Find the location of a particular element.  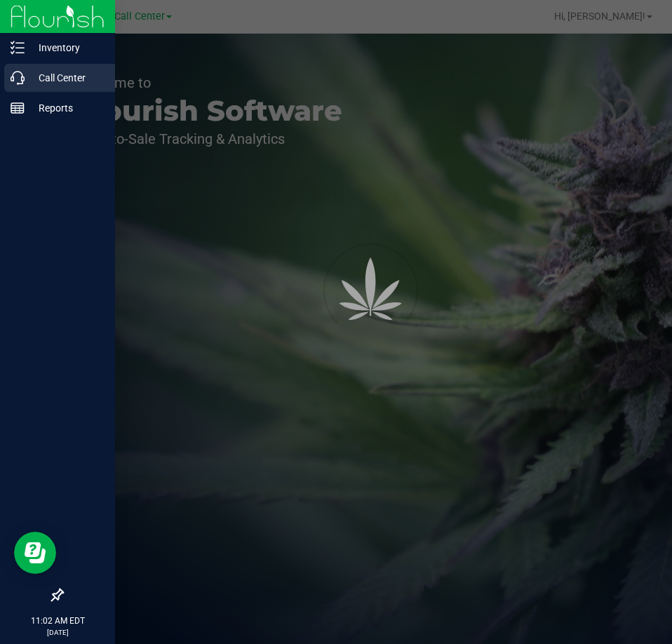

inline-svg: Inventory is located at coordinates (17, 47).